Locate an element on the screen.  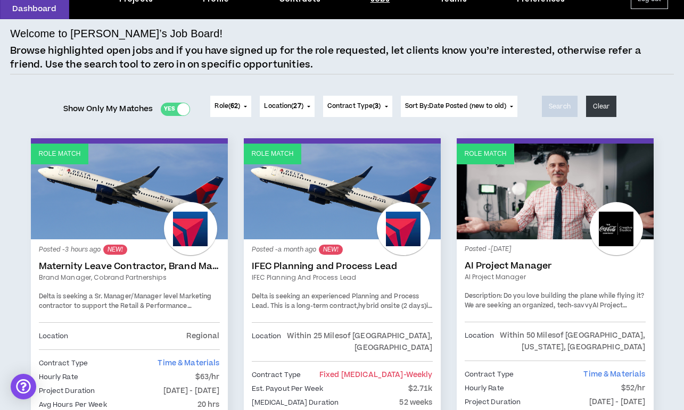
p: 52 weeks is located at coordinates (415, 403).